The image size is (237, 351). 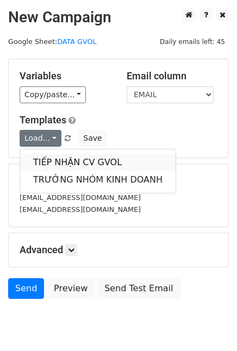 I want to click on h5: Email column, so click(x=172, y=76).